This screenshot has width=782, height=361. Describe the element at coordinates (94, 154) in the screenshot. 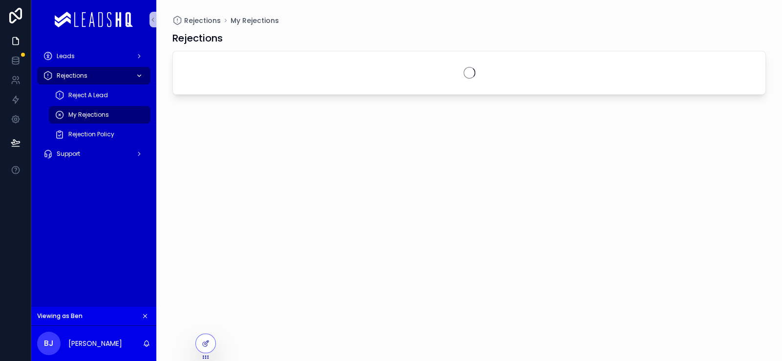

I see `a: Support` at that location.